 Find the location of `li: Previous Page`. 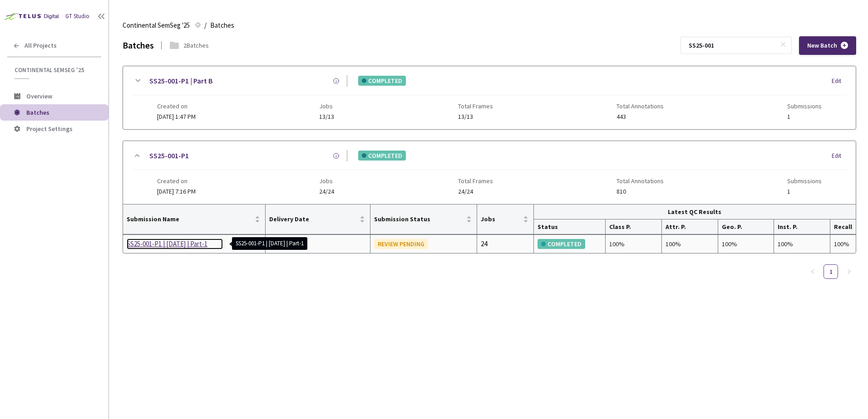

li: Previous Page is located at coordinates (812, 272).